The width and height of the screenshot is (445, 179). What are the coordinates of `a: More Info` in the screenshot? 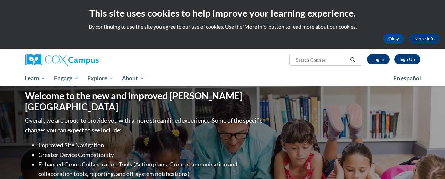 It's located at (425, 39).